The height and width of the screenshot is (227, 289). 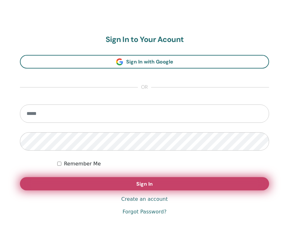 I want to click on a: Sign In with Google, so click(x=144, y=62).